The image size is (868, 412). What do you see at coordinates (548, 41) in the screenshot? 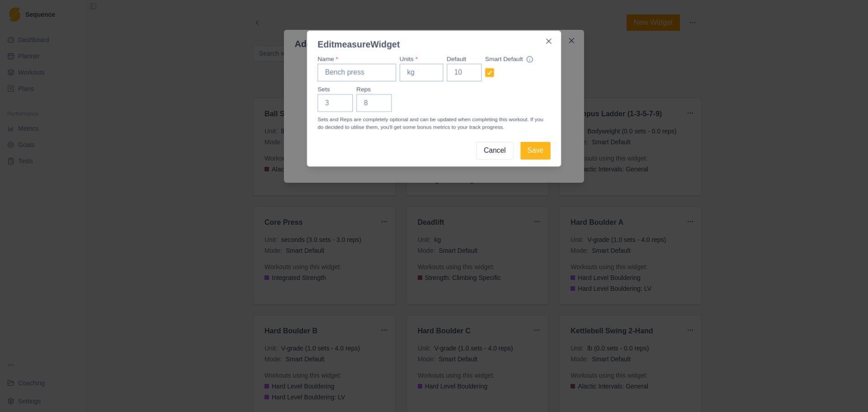
I see `button: Close` at bounding box center [548, 41].